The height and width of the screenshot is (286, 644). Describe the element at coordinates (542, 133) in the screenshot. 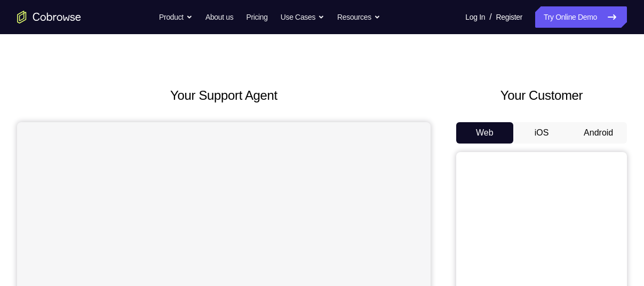

I see `button: iOS` at that location.